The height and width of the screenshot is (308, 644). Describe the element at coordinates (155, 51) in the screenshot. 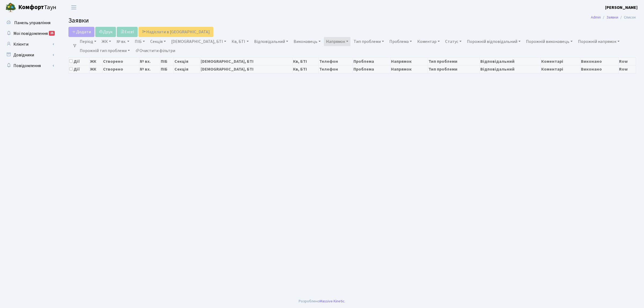

I see `a: Очистити фільтри` at that location.